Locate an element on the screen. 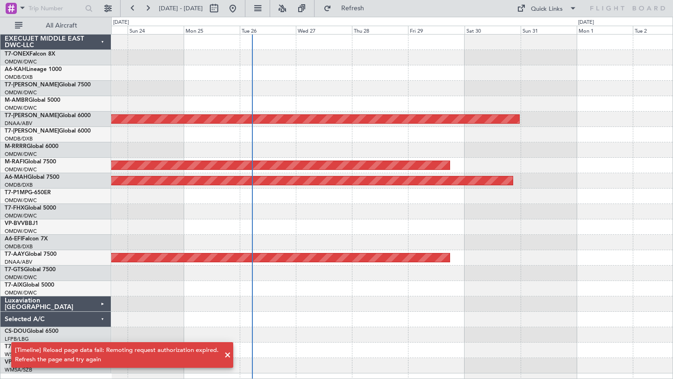 This screenshot has height=379, width=673. a: T7-AAYGlobal 7500 is located at coordinates (30, 255).